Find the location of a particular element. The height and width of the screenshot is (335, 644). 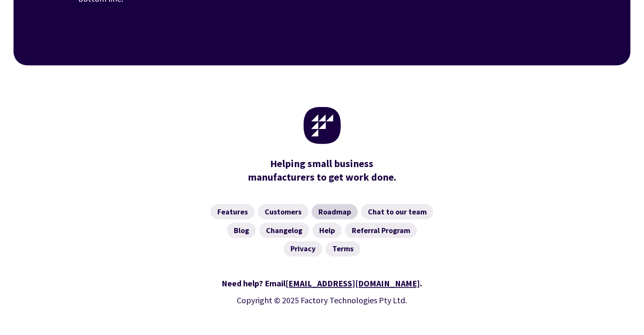

a: Customers is located at coordinates (283, 212).